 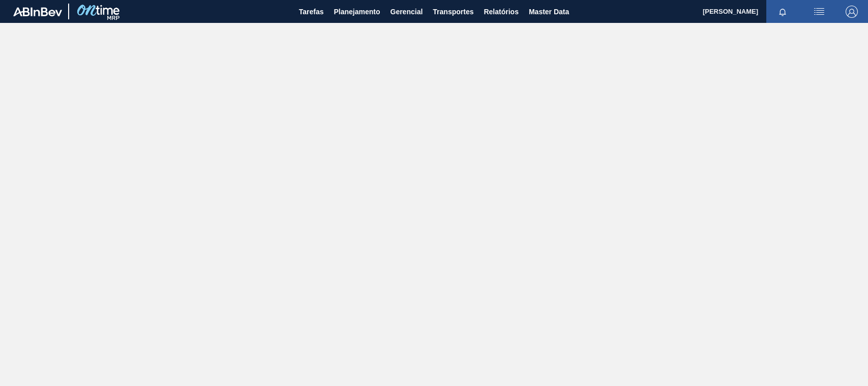 What do you see at coordinates (356, 12) in the screenshot?
I see `span: Planejamento` at bounding box center [356, 12].